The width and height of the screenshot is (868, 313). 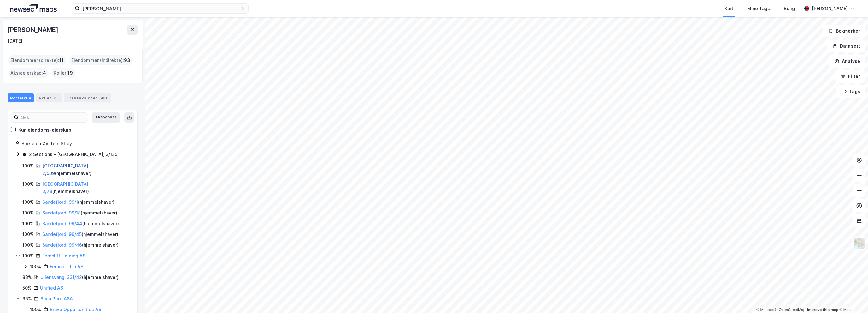 What do you see at coordinates (27, 288) in the screenshot?
I see `div: 50%` at bounding box center [27, 288].